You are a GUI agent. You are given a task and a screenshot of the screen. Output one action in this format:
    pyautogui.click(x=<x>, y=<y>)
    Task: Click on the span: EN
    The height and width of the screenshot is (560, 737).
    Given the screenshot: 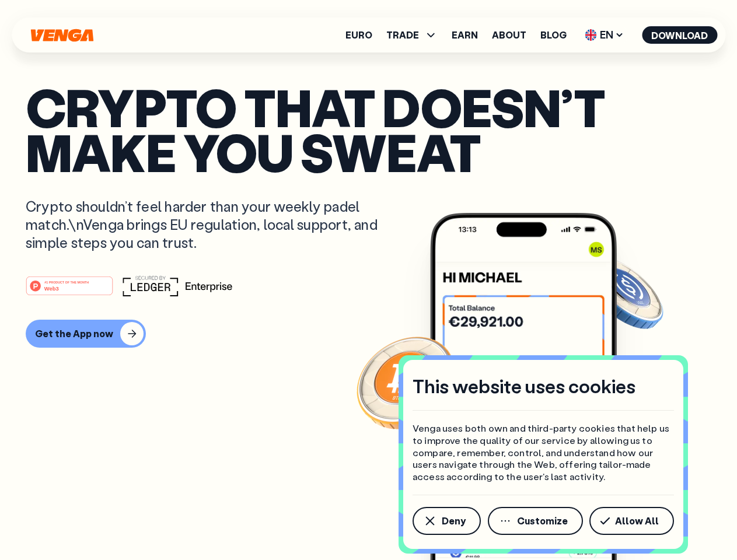 What is the action you would take?
    pyautogui.click(x=604, y=35)
    